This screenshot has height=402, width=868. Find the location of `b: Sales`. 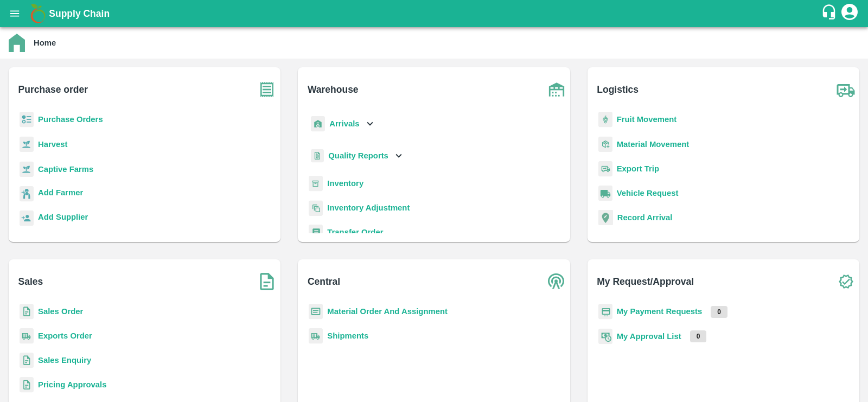

b: Sales is located at coordinates (31, 282).